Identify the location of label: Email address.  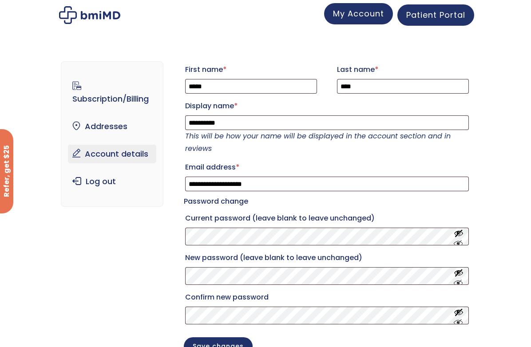
(327, 167).